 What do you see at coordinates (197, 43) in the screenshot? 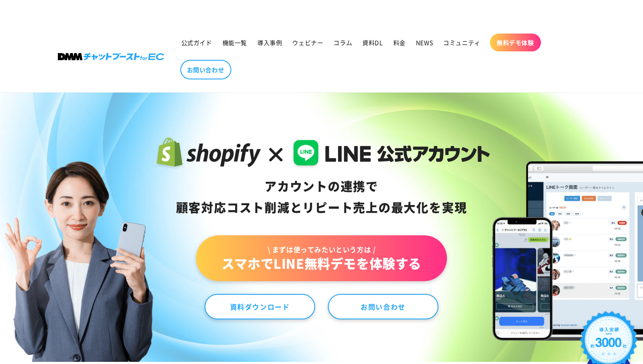
I see `span: 公式ガイド` at bounding box center [197, 43].